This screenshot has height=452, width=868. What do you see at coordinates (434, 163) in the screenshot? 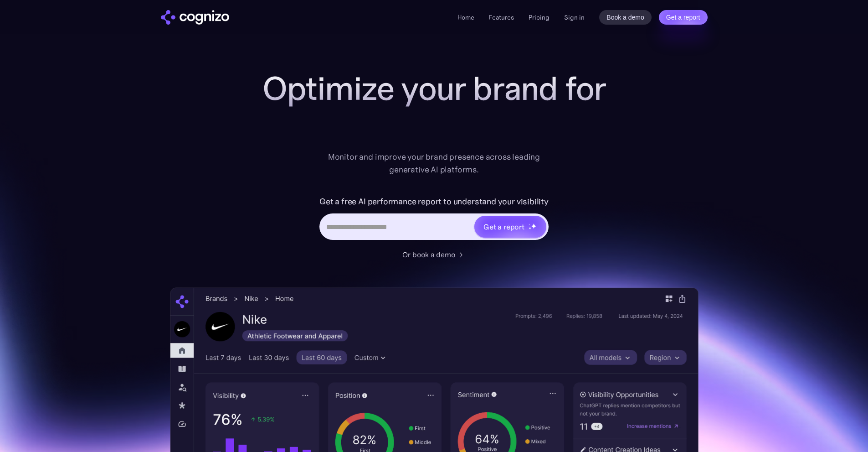
I see `div: Monitor and improve your brand presence across leading generative AI platforms.` at bounding box center [434, 163].